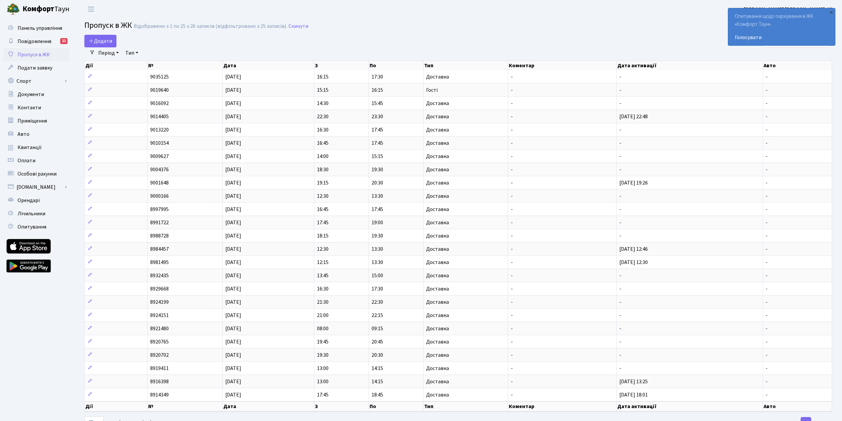 The image size is (842, 421). Describe the element at coordinates (377, 222) in the screenshot. I see `span: 19:00` at that location.